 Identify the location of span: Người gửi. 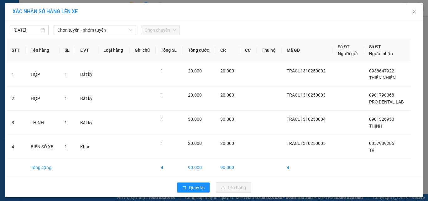
(348, 54).